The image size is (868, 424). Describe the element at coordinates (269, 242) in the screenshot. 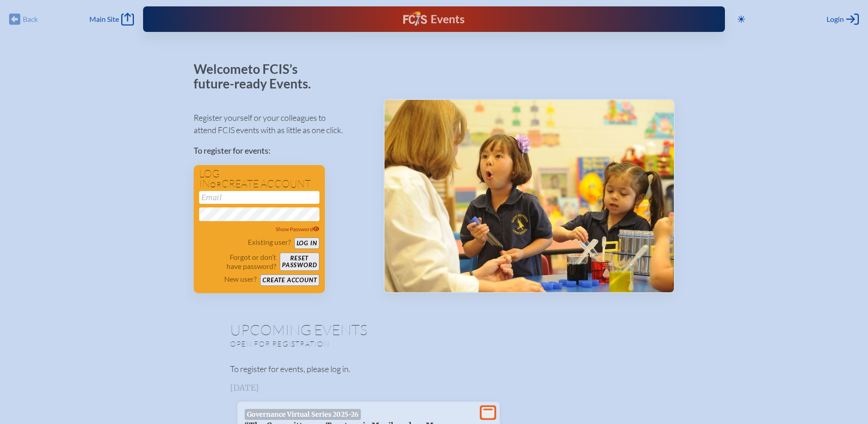

I see `p: Existing user?` at that location.